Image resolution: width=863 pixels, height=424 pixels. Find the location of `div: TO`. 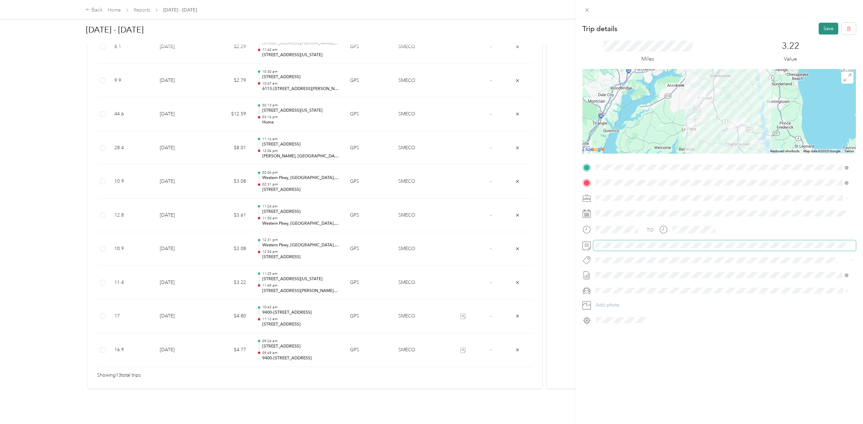

div: TO is located at coordinates (650, 230).